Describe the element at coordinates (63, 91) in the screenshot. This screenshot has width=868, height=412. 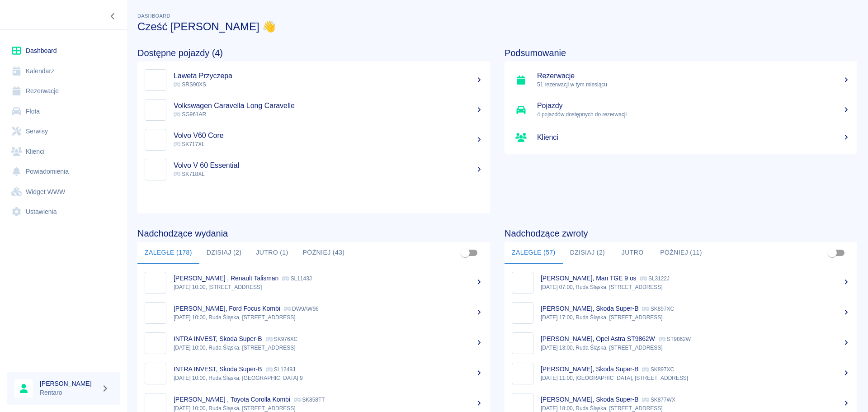
I see `a: Rezerwacje` at that location.